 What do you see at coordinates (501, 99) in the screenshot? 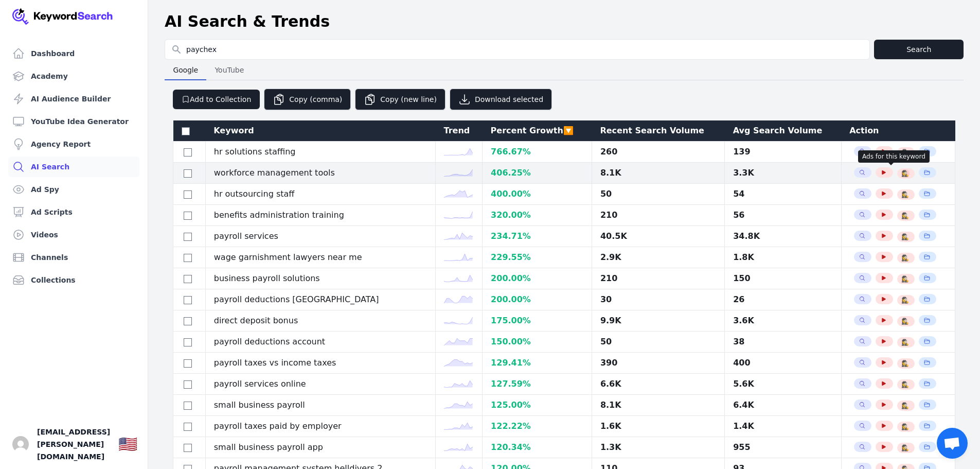
I see `div: Download selected` at bounding box center [501, 99].